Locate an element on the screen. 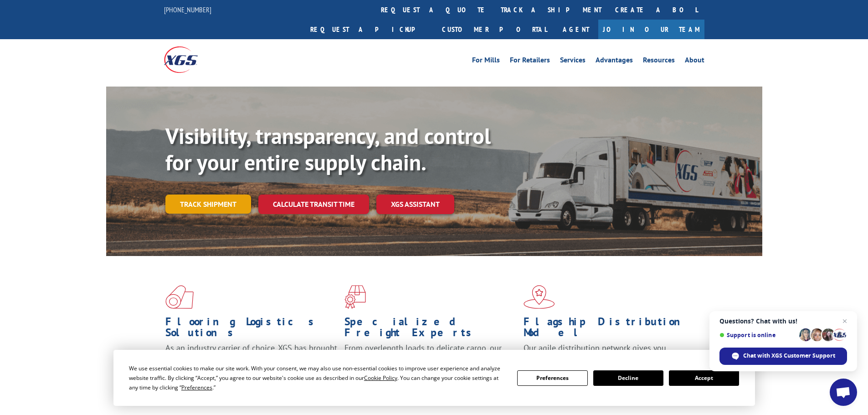 This screenshot has height=415, width=868. p: From overlength loads to delicate cargo, our experienced staff knows the best way to move your fr... is located at coordinates (431, 362).